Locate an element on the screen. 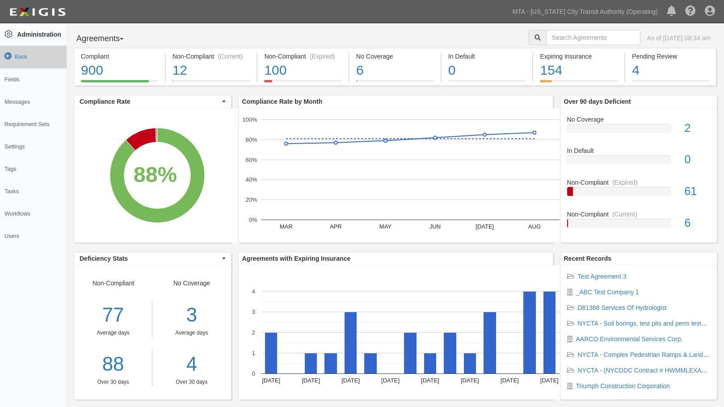 This screenshot has height=407, width=724. b: Over 90 days Deficient is located at coordinates (598, 101).